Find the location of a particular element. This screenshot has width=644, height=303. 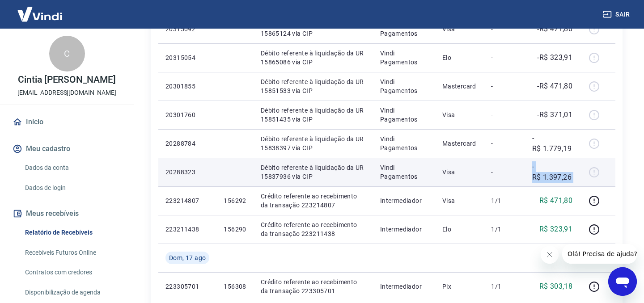

a: Dados da conta is located at coordinates (72, 168).